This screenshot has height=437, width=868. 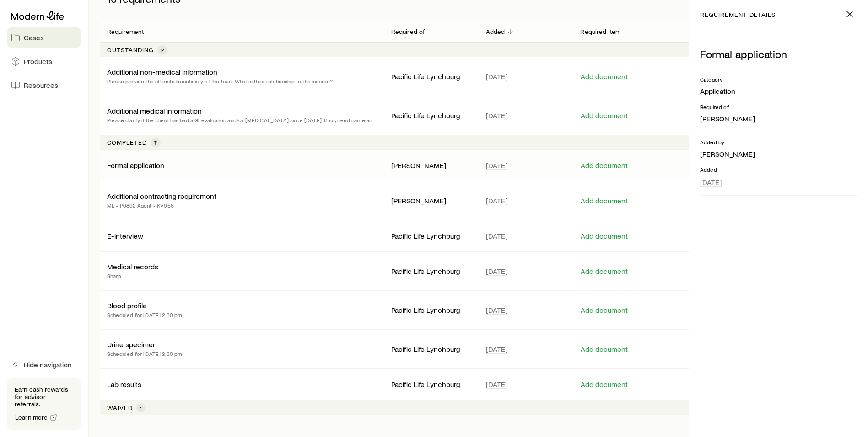 What do you see at coordinates (162, 72) in the screenshot?
I see `p: Additional non-medical information` at bounding box center [162, 72].